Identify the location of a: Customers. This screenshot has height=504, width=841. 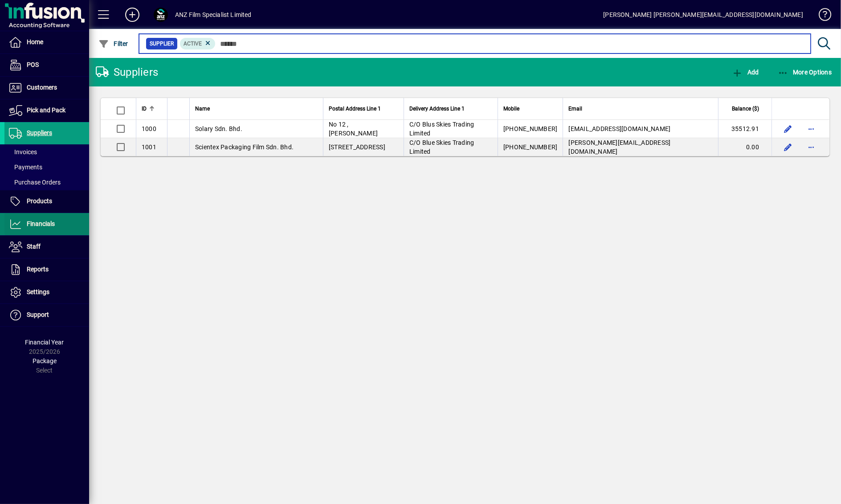
(47, 88).